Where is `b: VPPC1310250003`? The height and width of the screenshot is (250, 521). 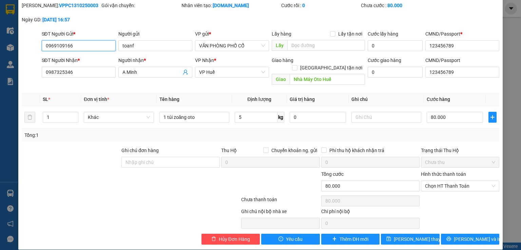
b: VPPC1310250003 is located at coordinates (79, 5).